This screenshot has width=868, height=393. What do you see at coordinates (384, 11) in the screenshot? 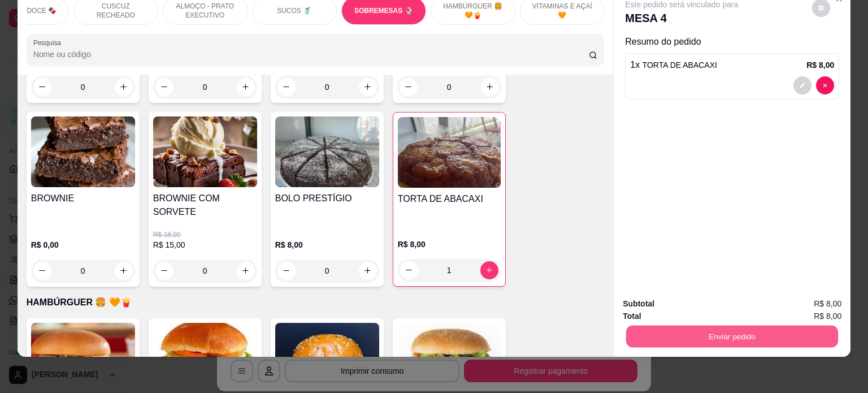
I see `p: SOBREMESAS 🍨` at bounding box center [384, 11].